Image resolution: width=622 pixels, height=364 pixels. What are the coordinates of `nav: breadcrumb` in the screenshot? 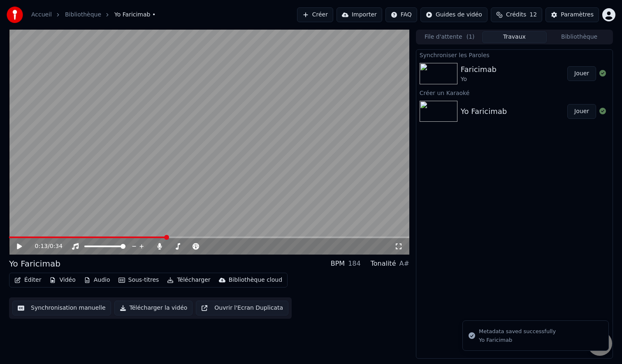 It's located at (93, 15).